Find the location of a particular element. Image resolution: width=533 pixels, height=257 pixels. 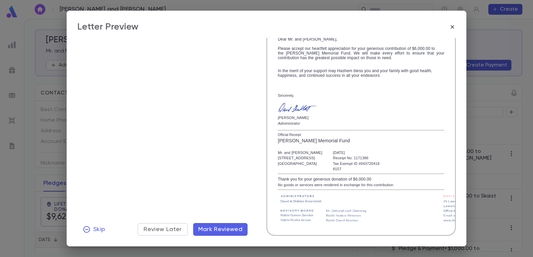

div: 8157 is located at coordinates (356, 169).